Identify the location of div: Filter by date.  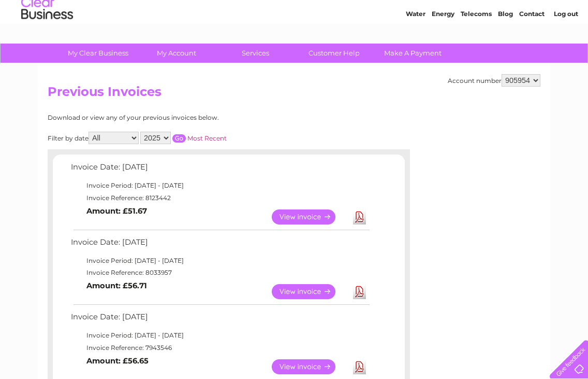
(183, 138).